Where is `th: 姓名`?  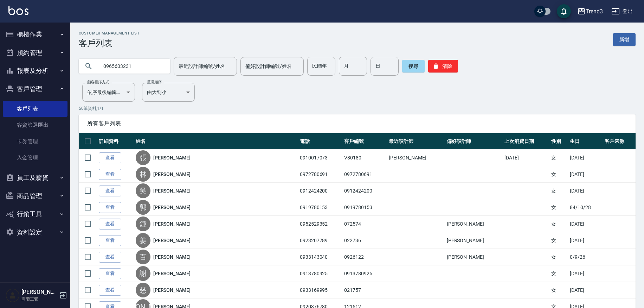
th: 姓名 is located at coordinates (216, 141).